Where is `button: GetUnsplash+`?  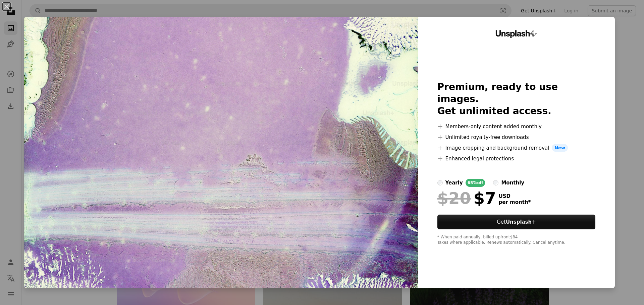
button: GetUnsplash+ is located at coordinates (517, 222).